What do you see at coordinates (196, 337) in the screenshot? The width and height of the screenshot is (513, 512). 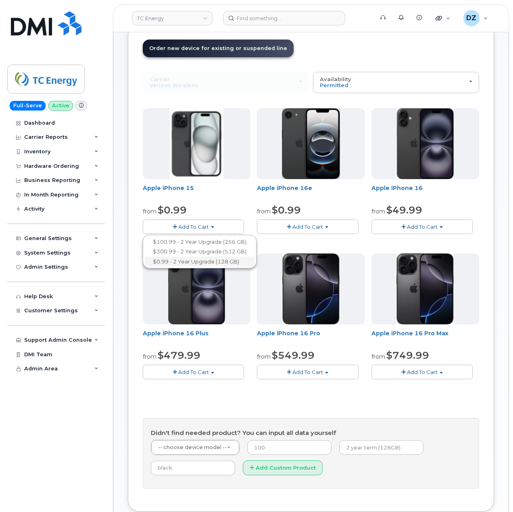 I see `div: Apple iPhone 16 Plus` at bounding box center [196, 337].